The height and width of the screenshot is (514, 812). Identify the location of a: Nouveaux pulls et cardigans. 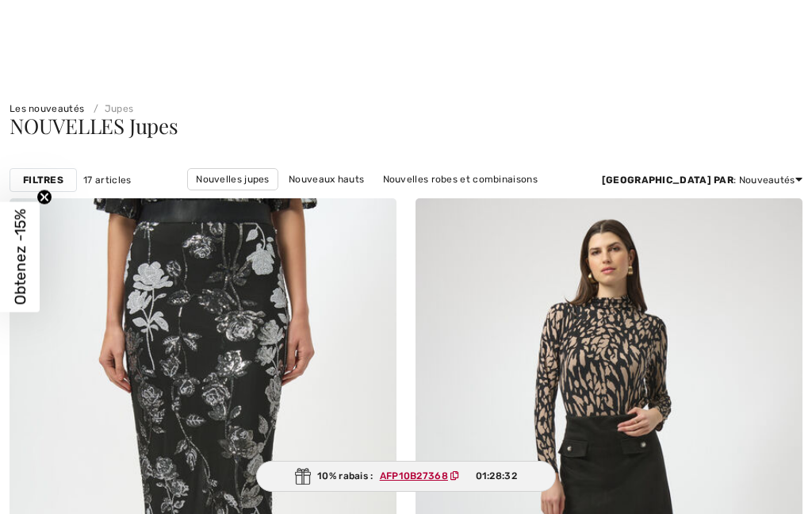
(349, 201).